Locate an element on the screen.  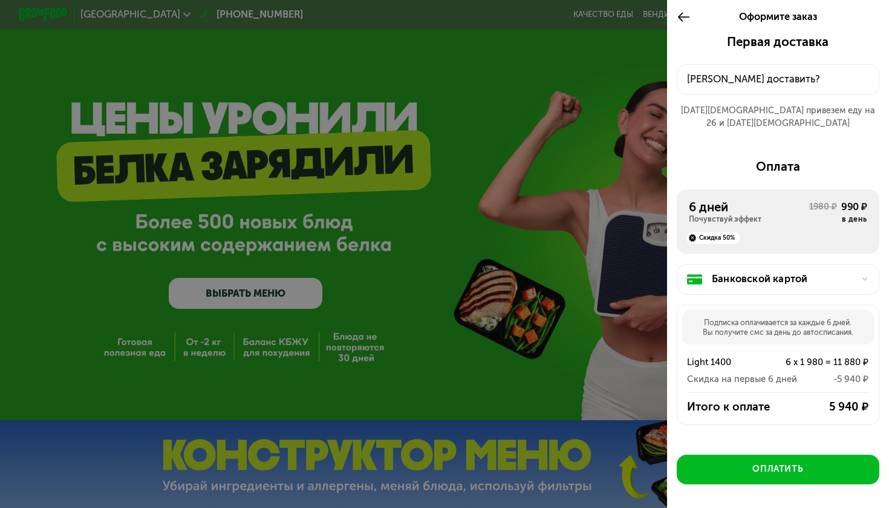
span: Оформите заказ is located at coordinates (778, 16).